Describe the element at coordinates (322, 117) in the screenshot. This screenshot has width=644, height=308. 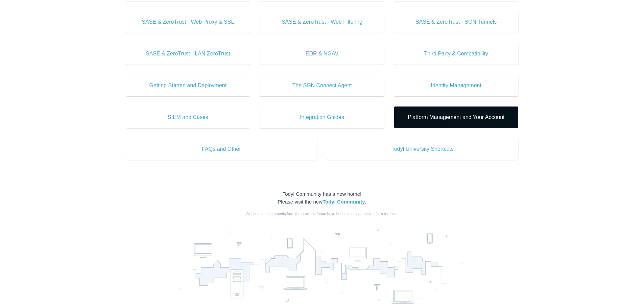
I see `a: Integration Guides` at that location.